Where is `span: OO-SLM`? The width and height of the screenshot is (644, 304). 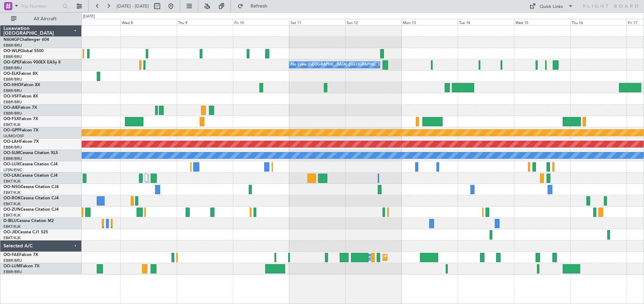 span: OO-SLM is located at coordinates (12, 153).